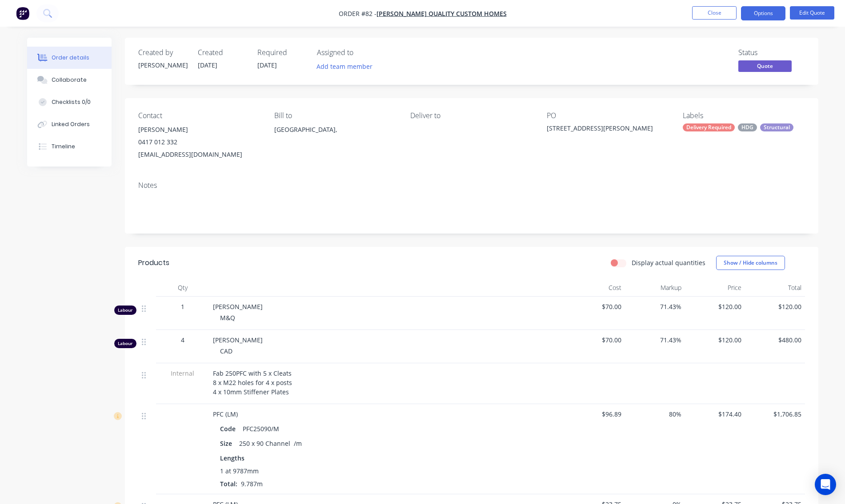 The height and width of the screenshot is (504, 845). I want to click on div: Size, so click(227, 443).